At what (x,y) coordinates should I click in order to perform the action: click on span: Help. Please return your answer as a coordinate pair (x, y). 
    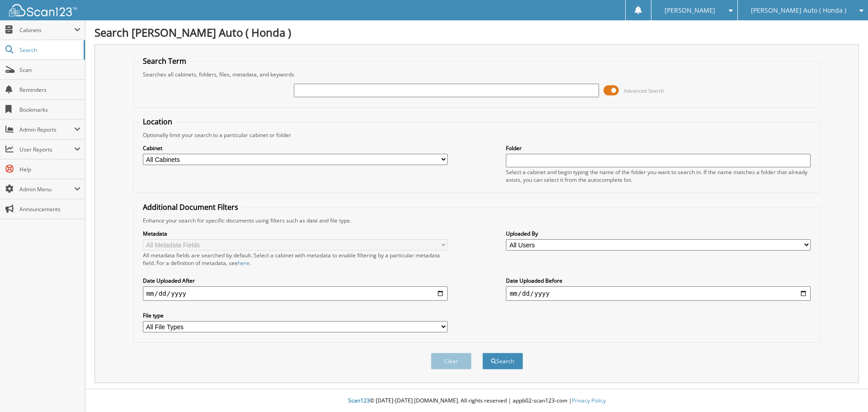
    Looking at the image, I should click on (50, 169).